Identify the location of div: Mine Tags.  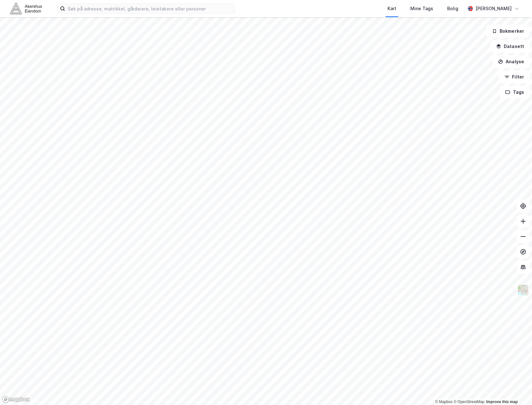
(422, 8).